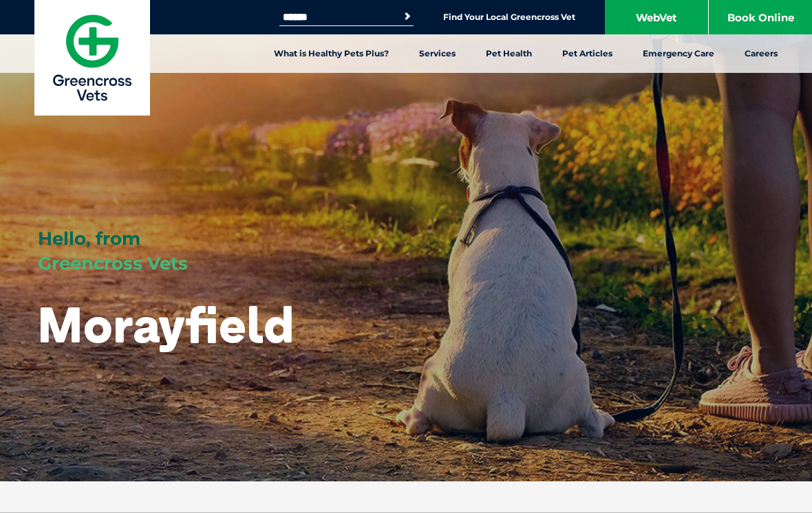 The width and height of the screenshot is (812, 513). What do you see at coordinates (166, 323) in the screenshot?
I see `h1: Morayfield` at bounding box center [166, 323].